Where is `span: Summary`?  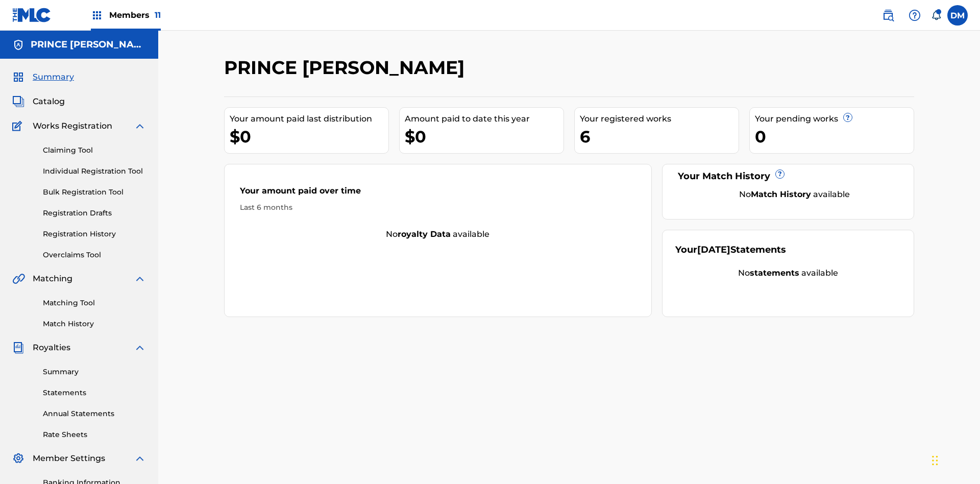 span: Summary is located at coordinates (53, 77).